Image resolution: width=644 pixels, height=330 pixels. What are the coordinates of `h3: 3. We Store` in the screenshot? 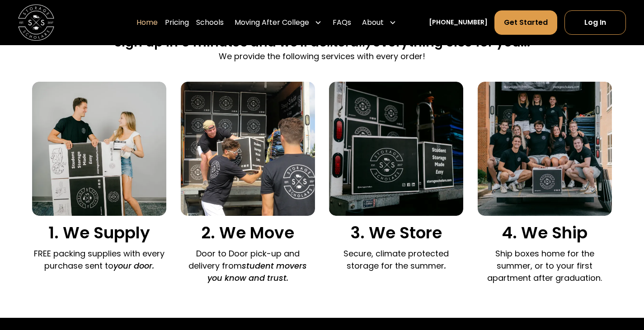 It's located at (396, 232).